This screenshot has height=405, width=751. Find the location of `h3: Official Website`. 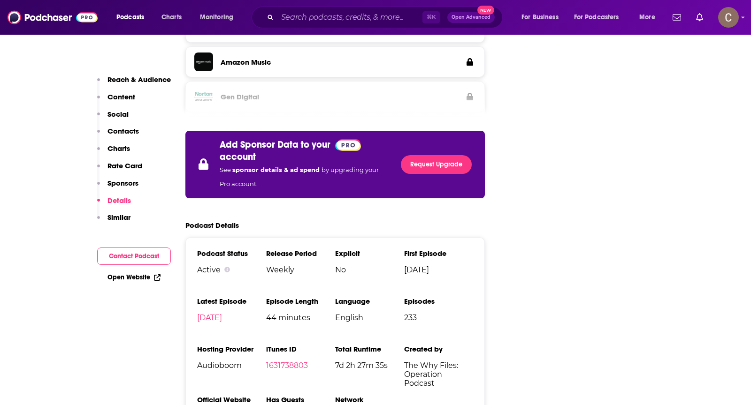

h3: Official Website is located at coordinates (231, 400).